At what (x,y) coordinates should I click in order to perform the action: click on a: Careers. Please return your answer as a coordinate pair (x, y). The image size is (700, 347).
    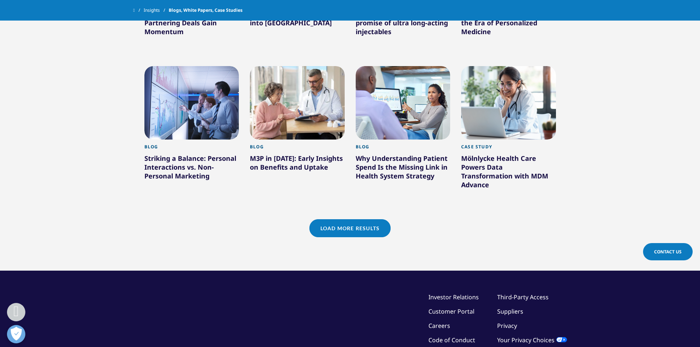
    Looking at the image, I should click on (439, 326).